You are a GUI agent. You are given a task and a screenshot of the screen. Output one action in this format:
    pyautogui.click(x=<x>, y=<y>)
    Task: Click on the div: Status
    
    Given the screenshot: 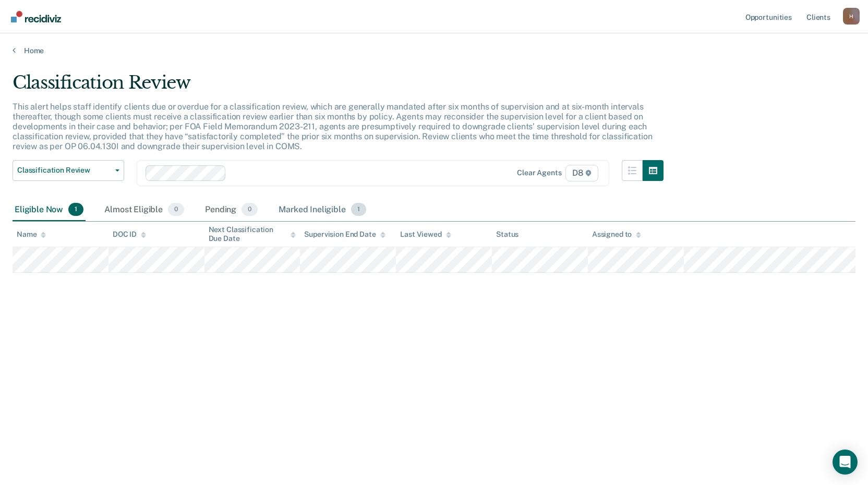 What is the action you would take?
    pyautogui.click(x=507, y=234)
    